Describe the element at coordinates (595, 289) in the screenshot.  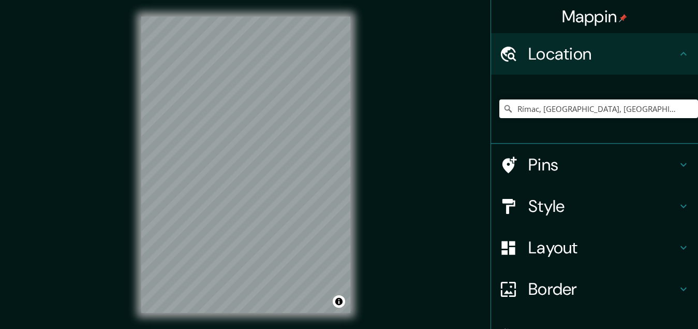
I see `div: Border` at that location.